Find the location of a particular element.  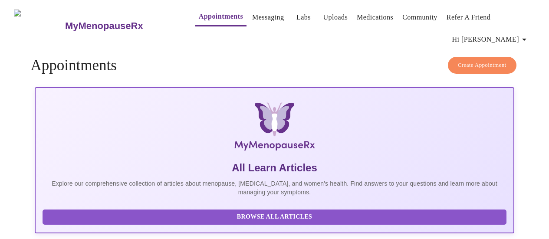

a: Uploads is located at coordinates (336, 17).